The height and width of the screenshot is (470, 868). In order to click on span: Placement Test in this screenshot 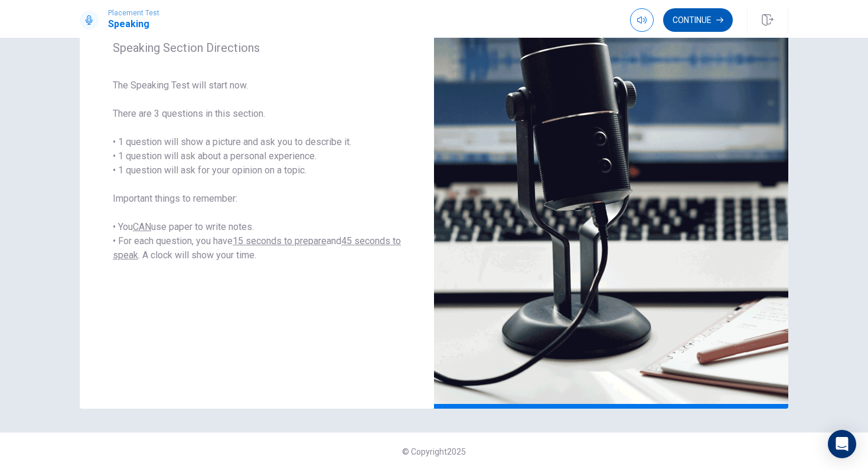, I will do `click(133, 13)`.